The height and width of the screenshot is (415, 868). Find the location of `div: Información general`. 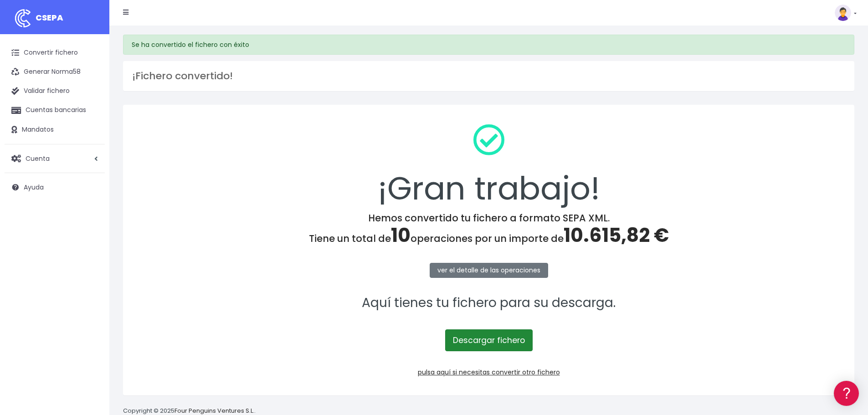

div: Información general is located at coordinates (91, 68).